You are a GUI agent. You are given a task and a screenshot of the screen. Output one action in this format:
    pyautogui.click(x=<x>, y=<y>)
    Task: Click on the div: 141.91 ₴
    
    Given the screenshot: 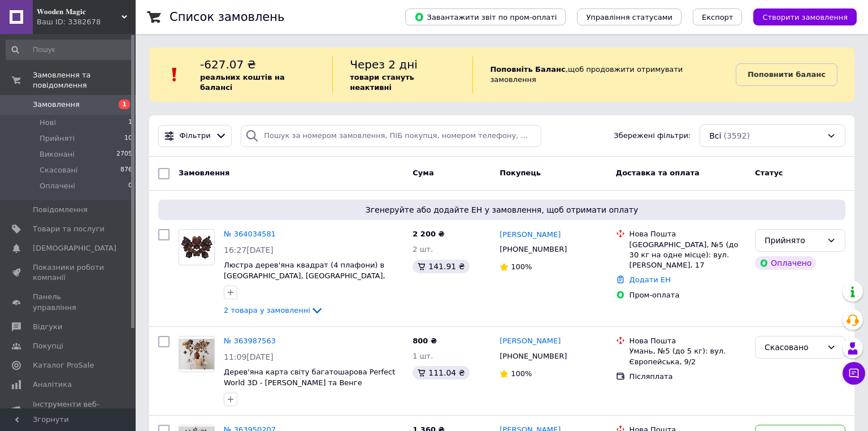 What is the action you would take?
    pyautogui.click(x=441, y=267)
    